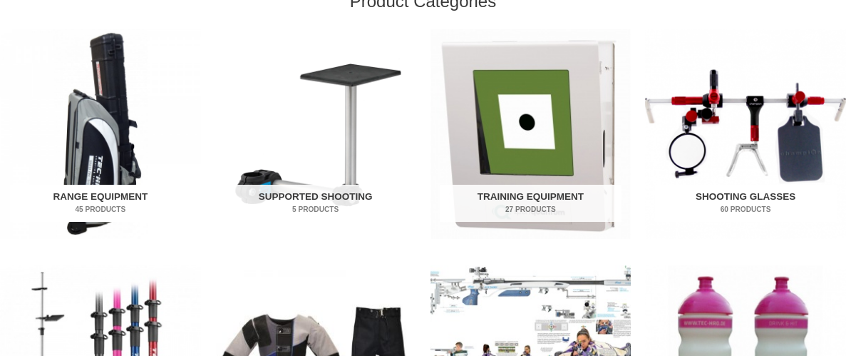 The width and height of the screenshot is (846, 356). Describe the element at coordinates (316, 134) in the screenshot. I see `a: Visit product category Supported Shooting` at that location.